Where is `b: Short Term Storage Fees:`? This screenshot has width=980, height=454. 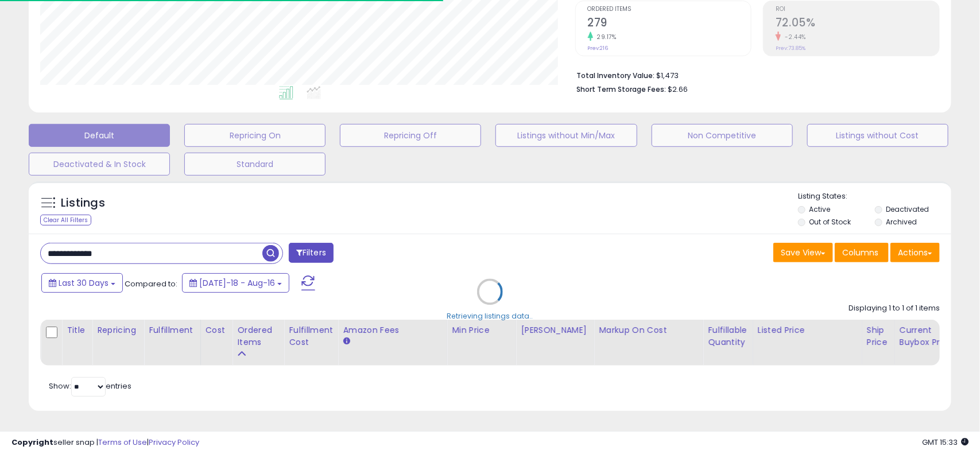 b: Short Term Storage Fees: is located at coordinates (622, 89).